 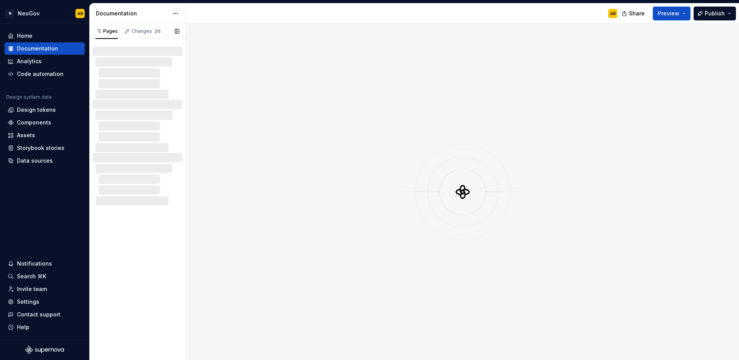 What do you see at coordinates (45, 122) in the screenshot?
I see `a: Components` at bounding box center [45, 122].